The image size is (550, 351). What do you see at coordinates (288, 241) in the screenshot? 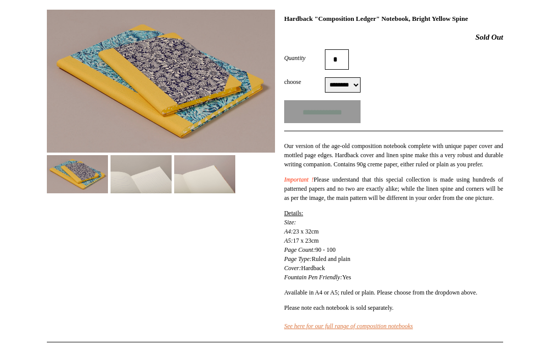
I see `i: A5:` at bounding box center [288, 241].